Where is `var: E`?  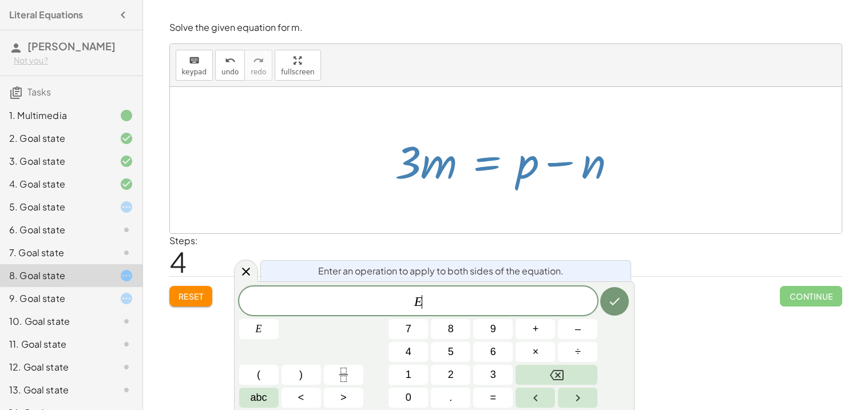 var: E is located at coordinates (418, 301).